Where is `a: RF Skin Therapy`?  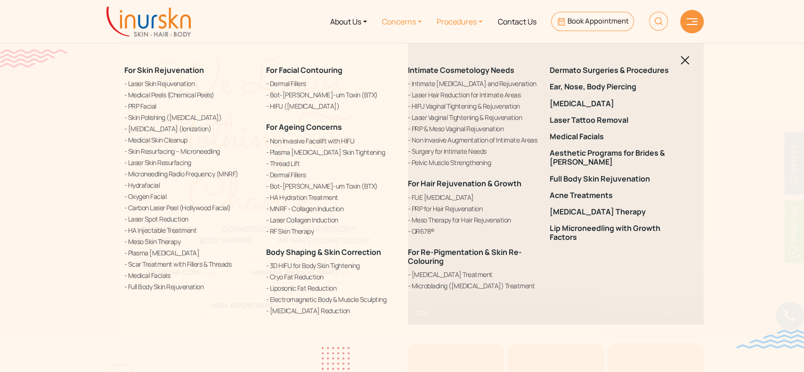 a: RF Skin Therapy is located at coordinates (331, 231).